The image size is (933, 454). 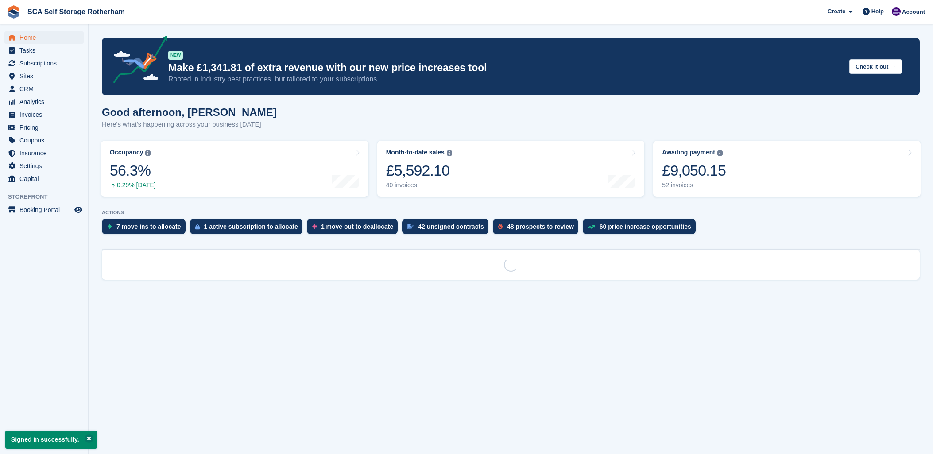 What do you see at coordinates (511, 169) in the screenshot?
I see `a: Month-to-date sales £5,592.10 40 invoices` at bounding box center [511, 169].